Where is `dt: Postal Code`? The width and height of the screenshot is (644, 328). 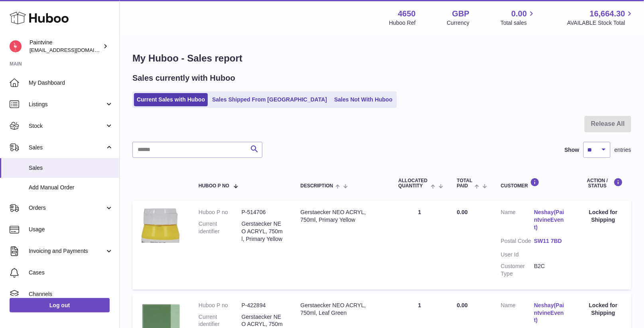 dt: Postal Code is located at coordinates (518, 242).